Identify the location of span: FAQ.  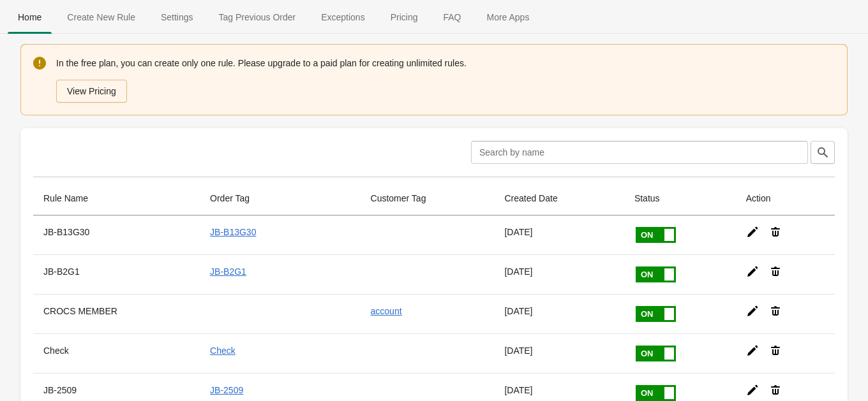
(452, 17).